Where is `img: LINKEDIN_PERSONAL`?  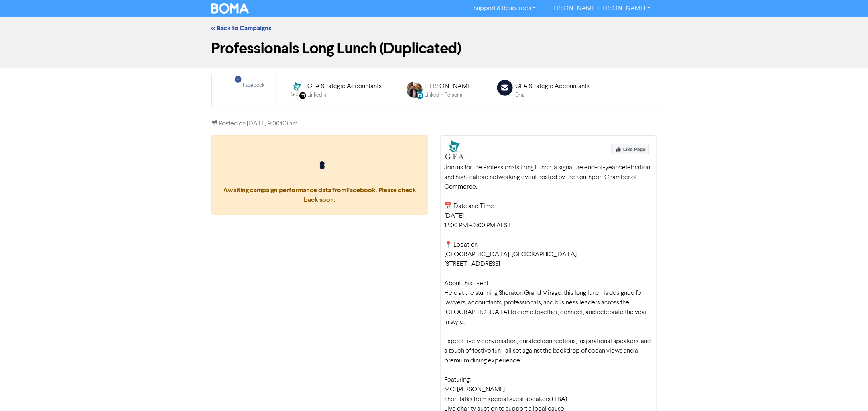
img: LINKEDIN_PERSONAL is located at coordinates (414, 89).